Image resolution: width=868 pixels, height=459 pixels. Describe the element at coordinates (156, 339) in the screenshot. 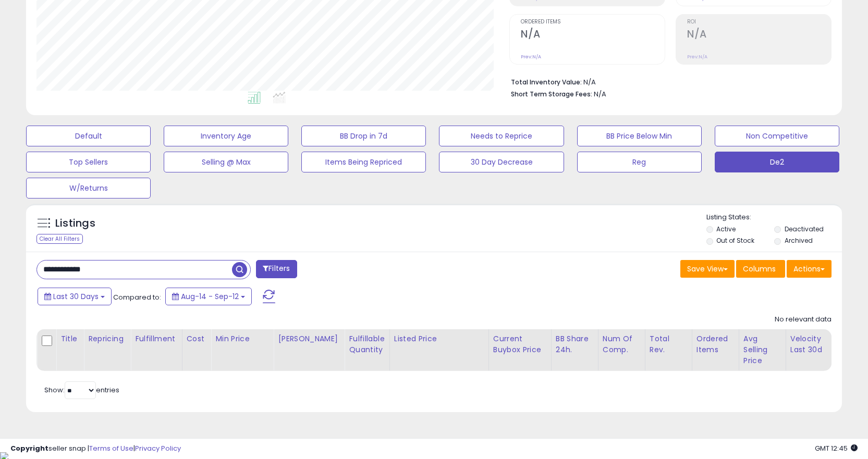

I see `div: Fulfillment` at that location.